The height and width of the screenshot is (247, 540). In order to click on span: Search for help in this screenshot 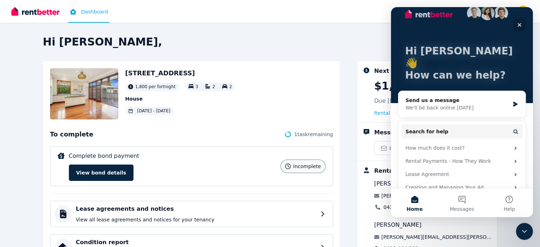, I will do `click(36, 124)`.